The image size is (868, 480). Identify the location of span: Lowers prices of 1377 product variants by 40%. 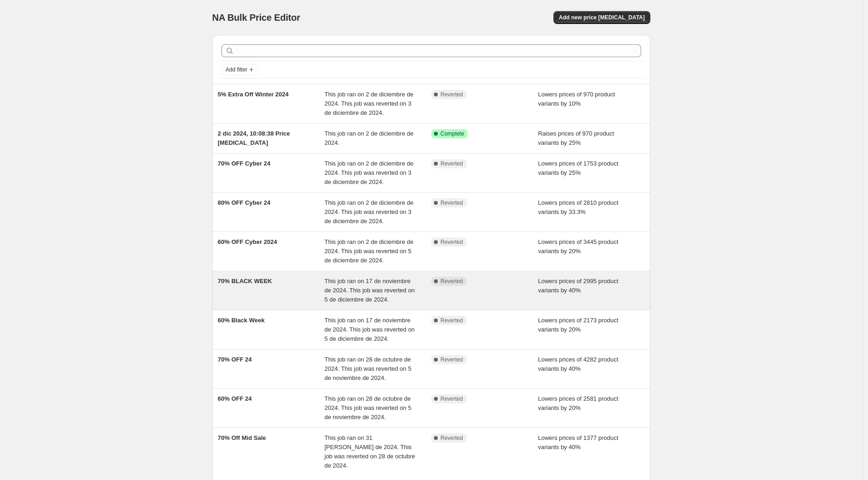
(578, 442).